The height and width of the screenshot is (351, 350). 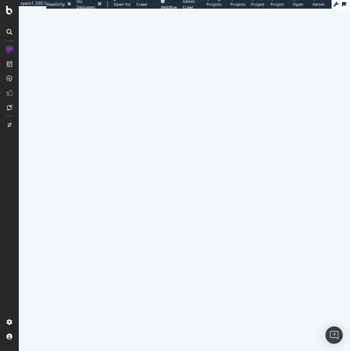 I want to click on span: Admin Page, so click(x=318, y=7).